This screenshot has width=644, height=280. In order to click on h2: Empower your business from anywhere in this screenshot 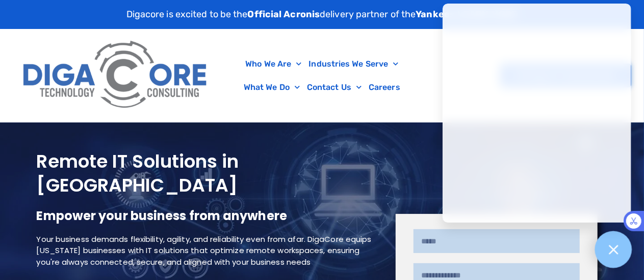, I will do `click(206, 215)`.